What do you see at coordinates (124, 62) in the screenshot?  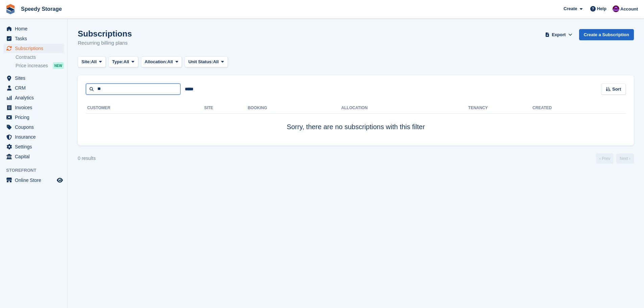 I see `button: Type: All` at bounding box center [124, 62].